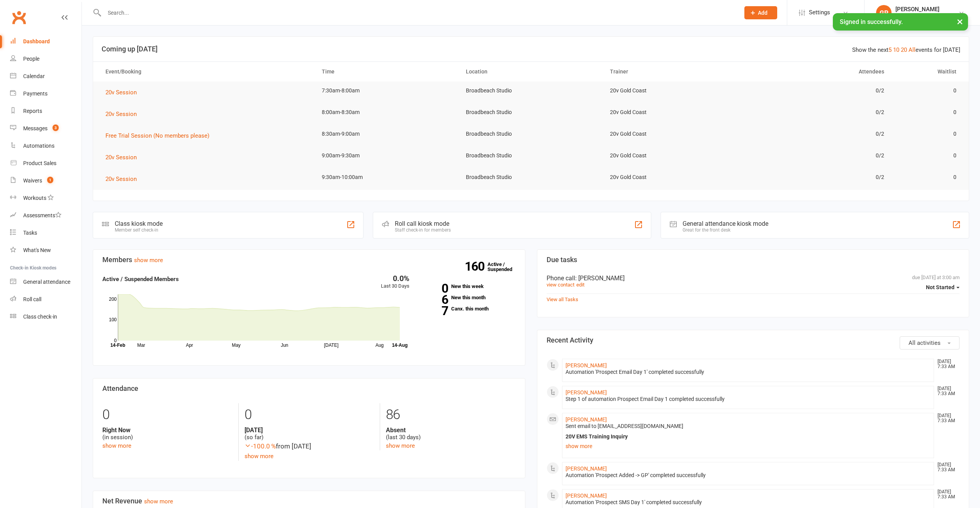  What do you see at coordinates (50, 179) in the screenshot?
I see `span: 1` at bounding box center [50, 179].